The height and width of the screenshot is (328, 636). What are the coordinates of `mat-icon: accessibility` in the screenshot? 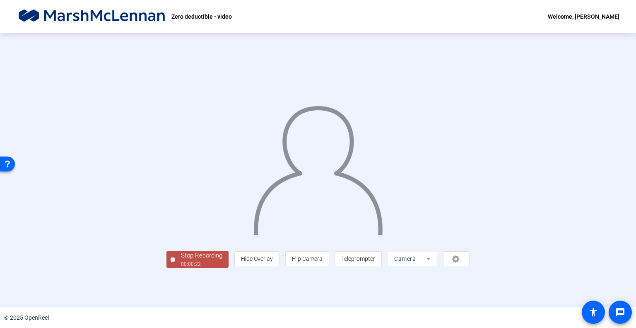 It's located at (594, 312).